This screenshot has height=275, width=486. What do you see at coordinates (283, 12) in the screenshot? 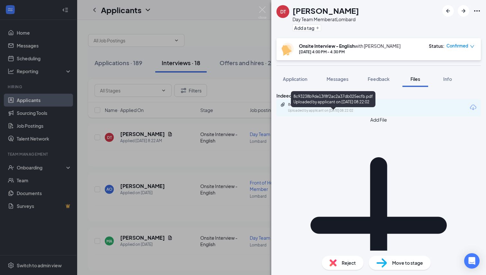
I see `div: DT` at bounding box center [283, 12].